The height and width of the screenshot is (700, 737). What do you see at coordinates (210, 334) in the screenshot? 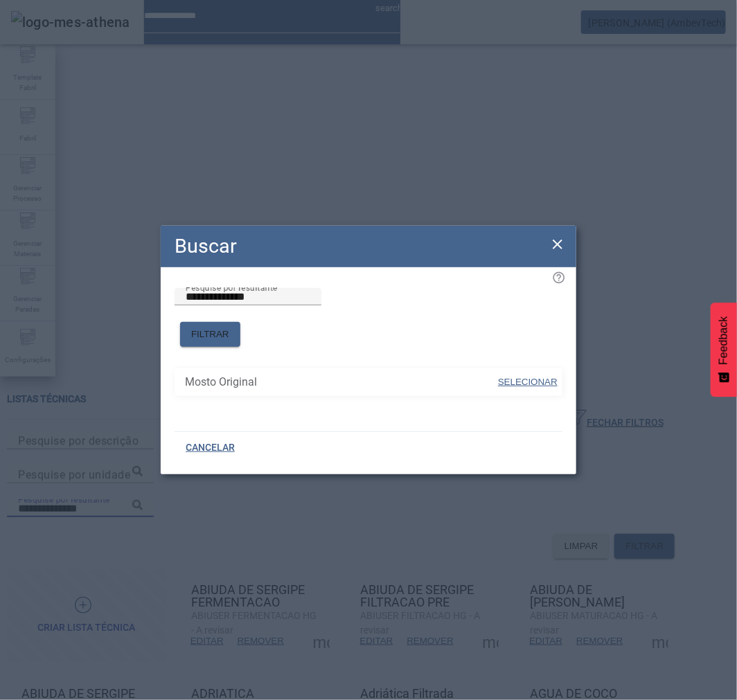
I see `button: FILTRAR` at bounding box center [210, 334].